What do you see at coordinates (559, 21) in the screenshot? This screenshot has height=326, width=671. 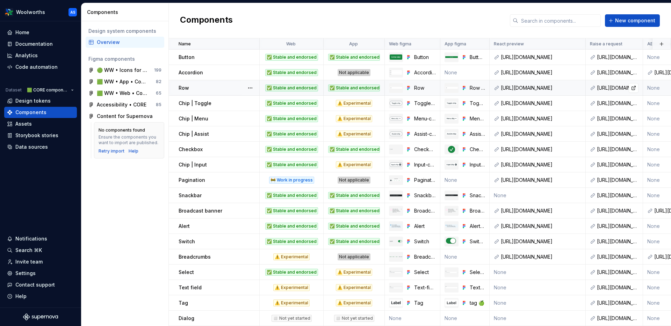 I see `input: Search in components...` at bounding box center [559, 21].